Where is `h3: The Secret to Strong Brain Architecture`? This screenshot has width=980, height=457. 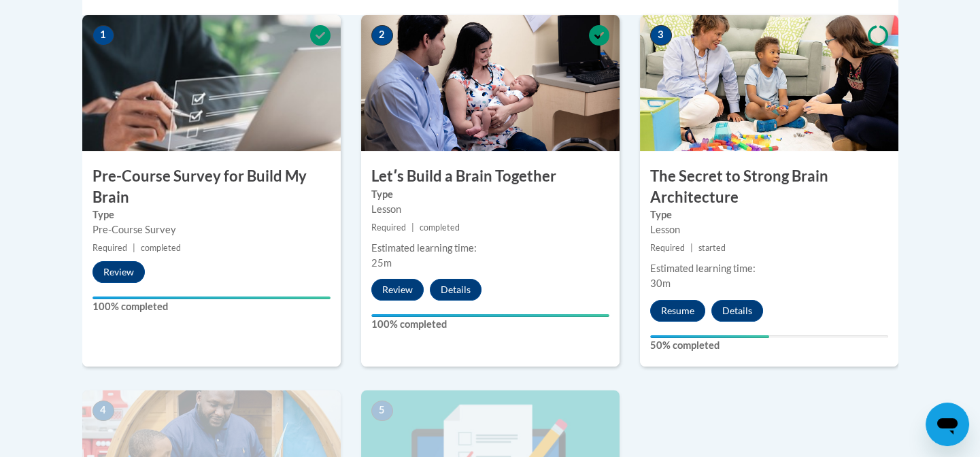 h3: The Secret to Strong Brain Architecture is located at coordinates (769, 187).